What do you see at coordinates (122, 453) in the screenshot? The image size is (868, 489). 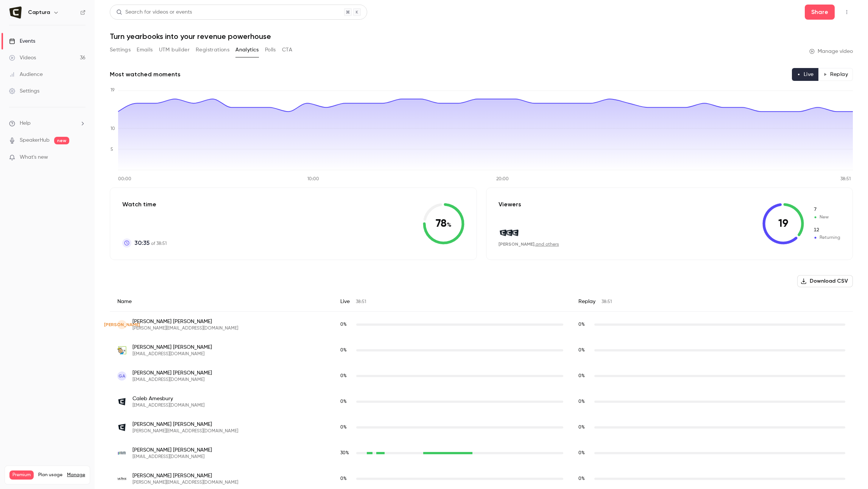 I see `img: studiosourceyearbooks.com` at bounding box center [122, 453].